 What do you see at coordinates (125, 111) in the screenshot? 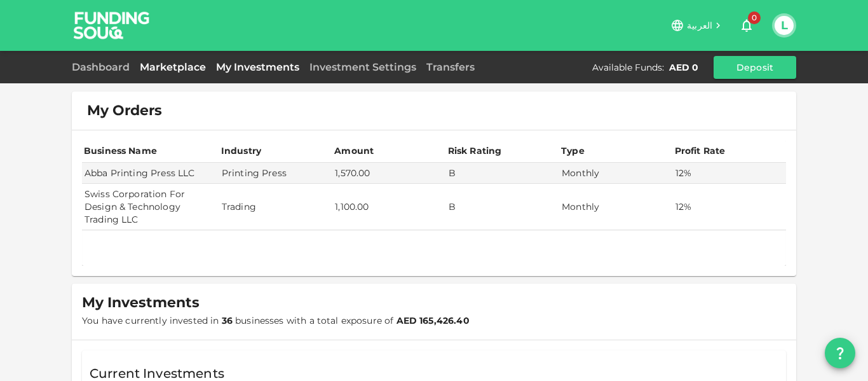
I see `span: My Orders` at bounding box center [125, 111].